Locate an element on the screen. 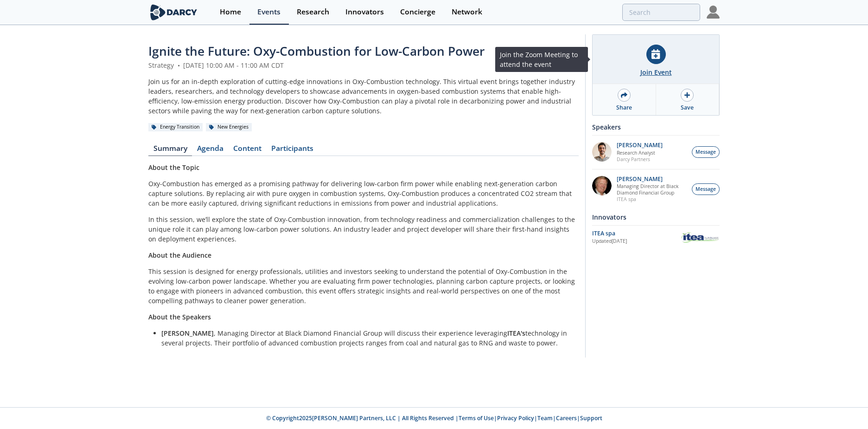 The height and width of the screenshot is (429, 868). div: Join us for an in-depth exploration of cutting-edge innovations in Oxy-Combustion technology. Thi... is located at coordinates (363, 96).